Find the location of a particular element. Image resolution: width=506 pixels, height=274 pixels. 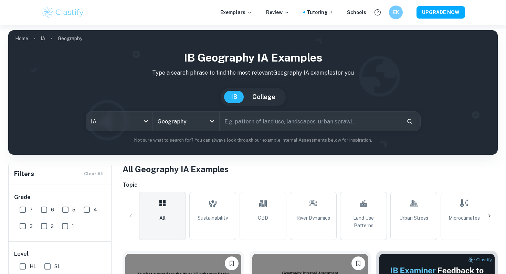

span: 4 is located at coordinates (95, 210).